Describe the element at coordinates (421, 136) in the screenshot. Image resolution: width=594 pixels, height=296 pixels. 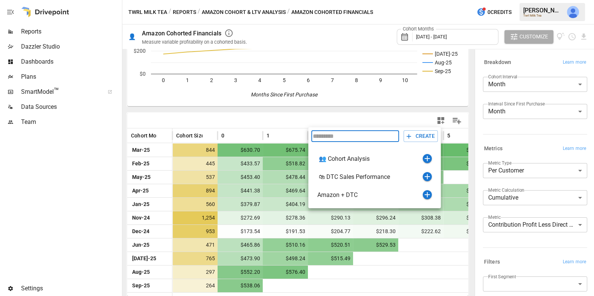
I see `button: CREATE` at that location.